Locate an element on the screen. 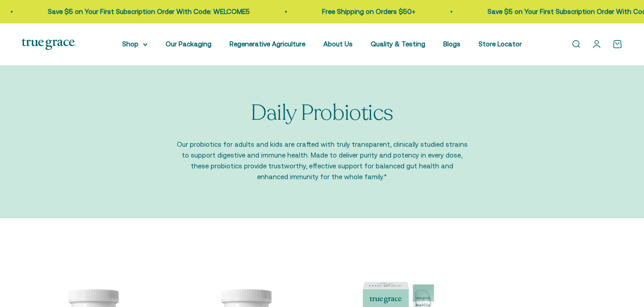 This screenshot has width=644, height=307. p: Our probiotics for adults and kids are crafted with truly transparent, clinically studied strains... is located at coordinates (322, 161).